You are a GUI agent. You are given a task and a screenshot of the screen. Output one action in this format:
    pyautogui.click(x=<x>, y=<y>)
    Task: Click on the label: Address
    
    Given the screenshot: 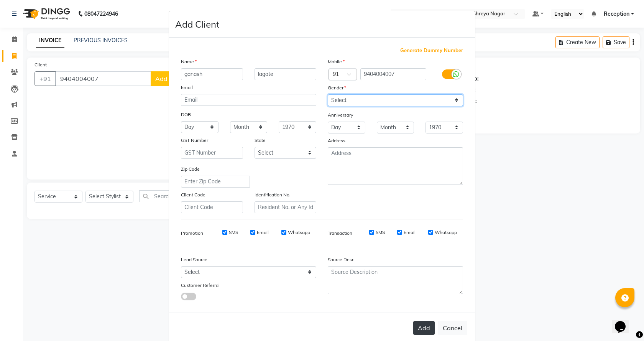 What is the action you would take?
    pyautogui.click(x=337, y=141)
    